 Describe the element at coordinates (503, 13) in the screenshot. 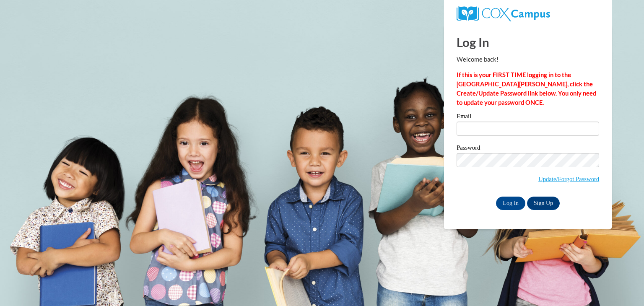

I see `img: COX Campus` at that location.